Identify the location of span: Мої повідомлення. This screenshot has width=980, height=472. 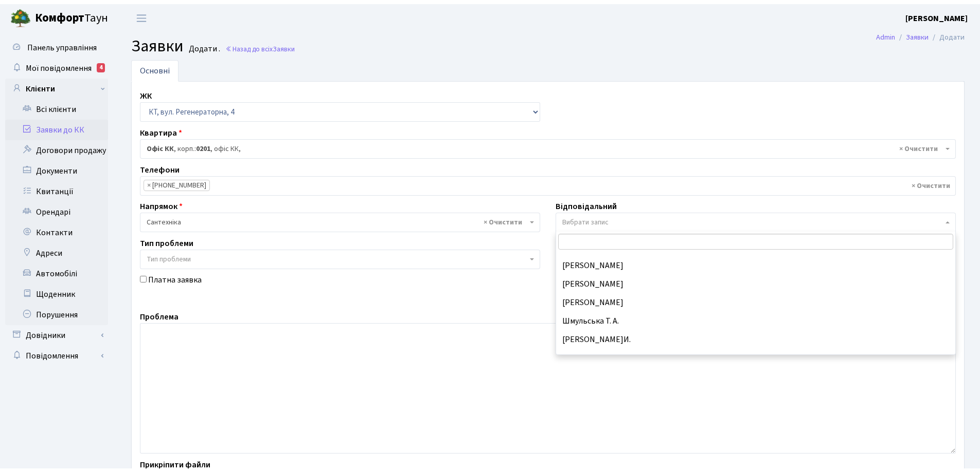
(58, 64).